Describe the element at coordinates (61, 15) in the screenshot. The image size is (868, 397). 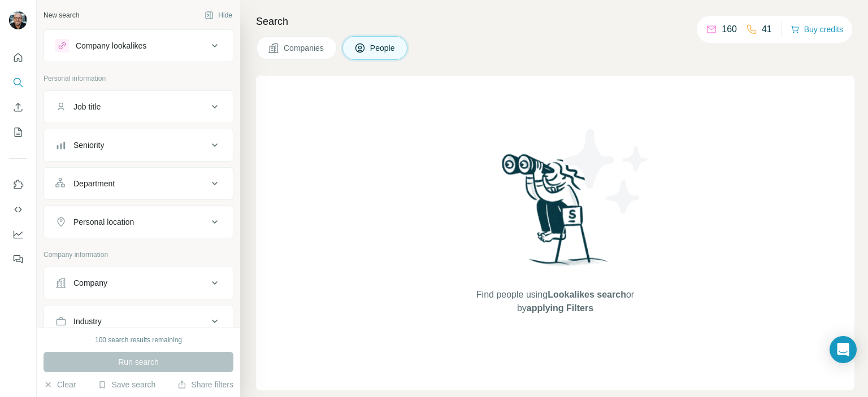
I see `div: New search` at that location.